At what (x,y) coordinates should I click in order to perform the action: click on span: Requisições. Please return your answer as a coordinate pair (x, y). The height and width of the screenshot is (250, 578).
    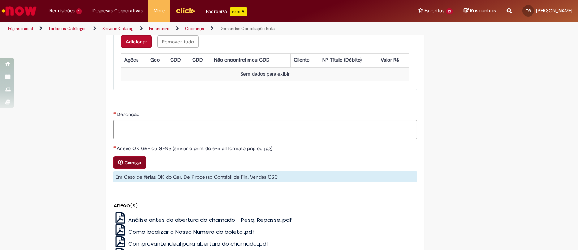
    Looking at the image, I should click on (62, 11).